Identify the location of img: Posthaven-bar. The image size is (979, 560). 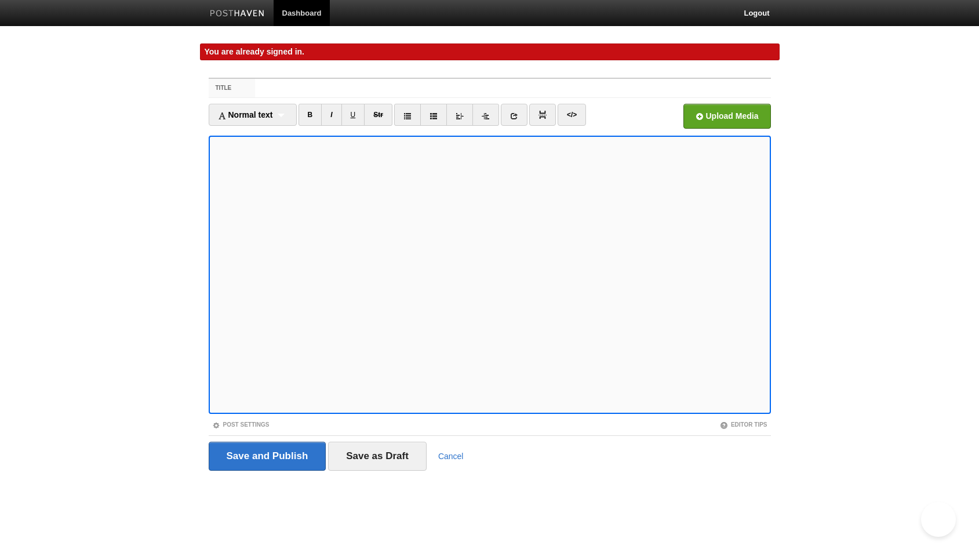
(237, 14).